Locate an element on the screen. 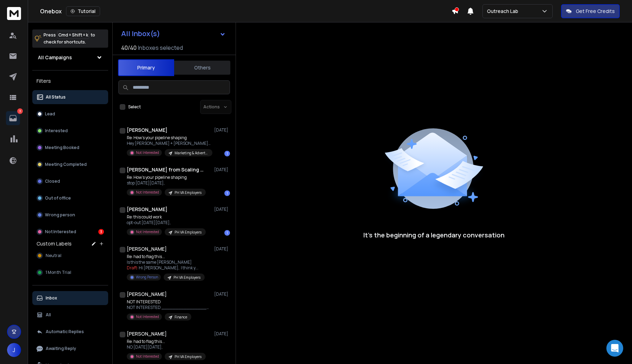 The height and width of the screenshot is (364, 632). button: Lead is located at coordinates (70, 114).